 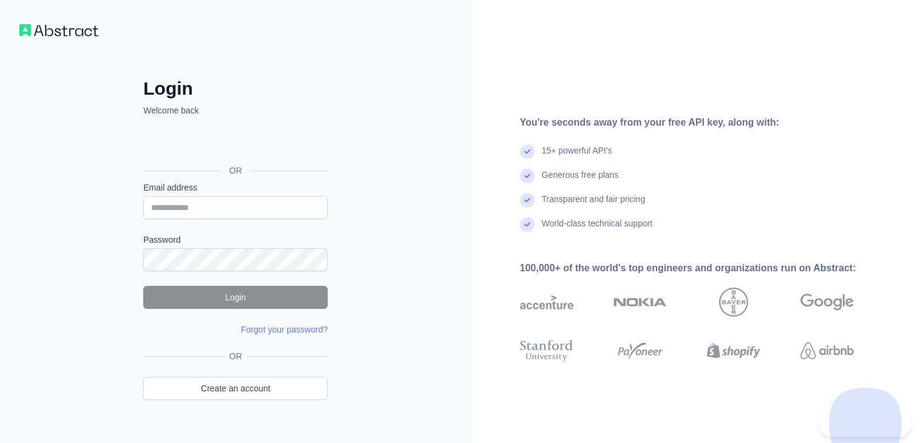 I want to click on img: google, so click(x=827, y=302).